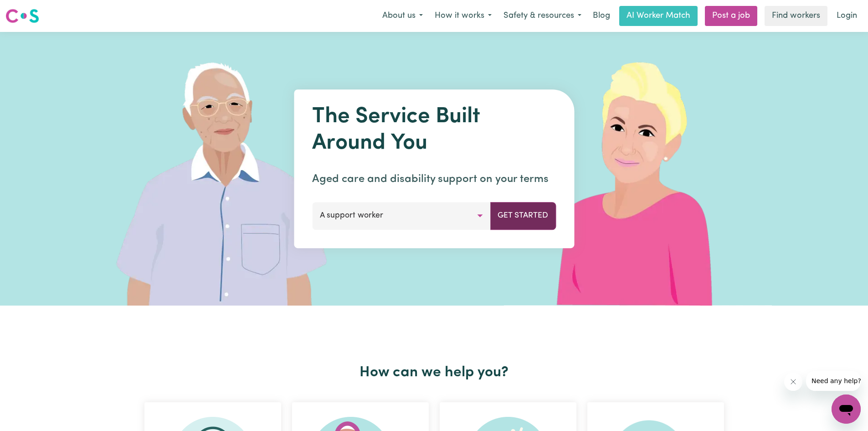 This screenshot has height=431, width=868. I want to click on a: Post a job, so click(731, 16).